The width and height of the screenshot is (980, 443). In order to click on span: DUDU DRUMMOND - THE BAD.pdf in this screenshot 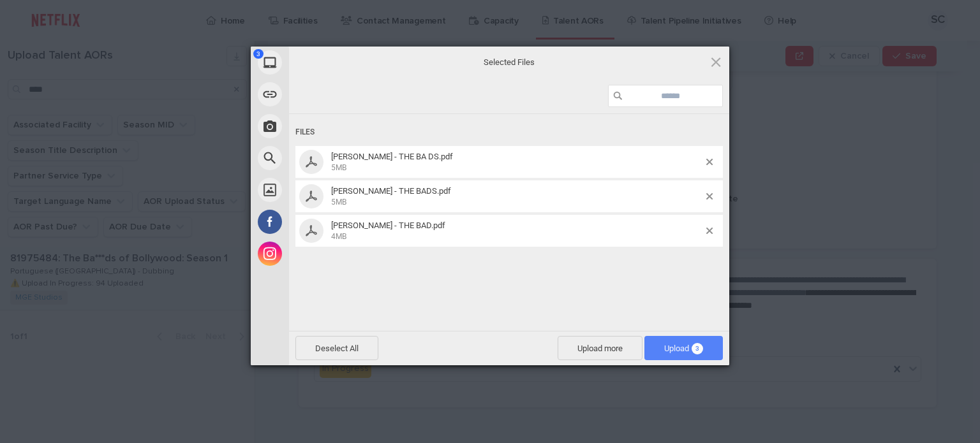, I will do `click(516, 231)`.